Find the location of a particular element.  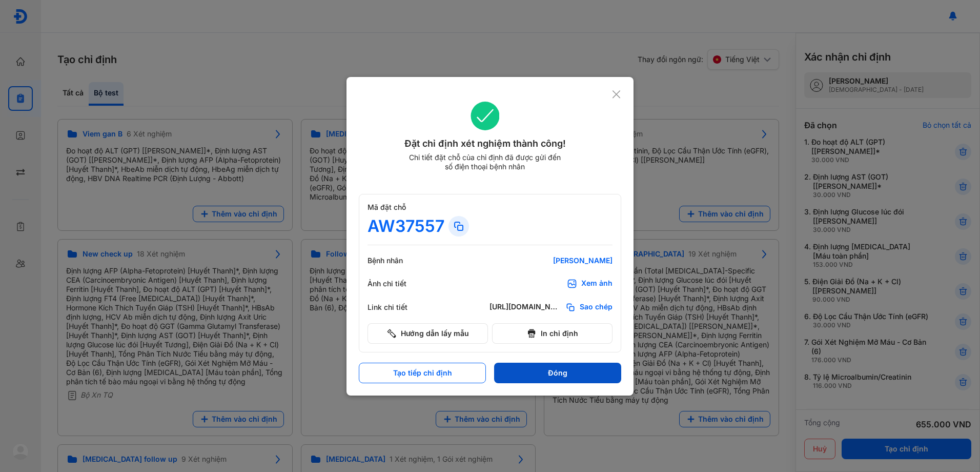

div: Mã đặt chỗ is located at coordinates (490, 207).